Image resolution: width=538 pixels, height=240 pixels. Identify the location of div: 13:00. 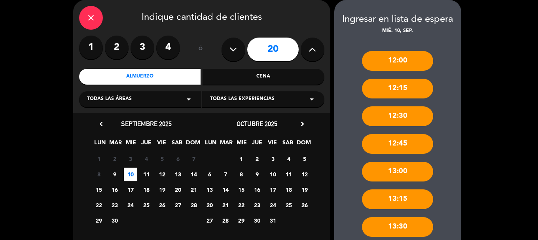
(398, 172).